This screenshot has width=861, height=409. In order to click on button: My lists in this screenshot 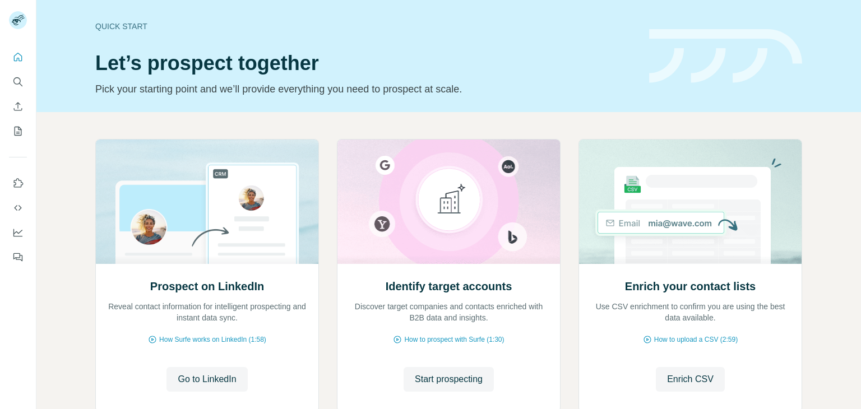, I will do `click(18, 131)`.